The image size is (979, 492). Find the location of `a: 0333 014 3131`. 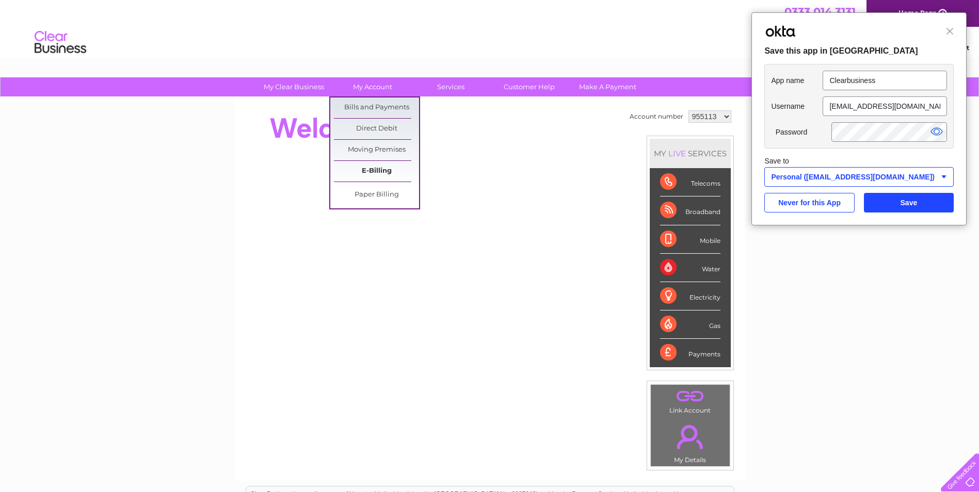

a: 0333 014 3131 is located at coordinates (820, 11).